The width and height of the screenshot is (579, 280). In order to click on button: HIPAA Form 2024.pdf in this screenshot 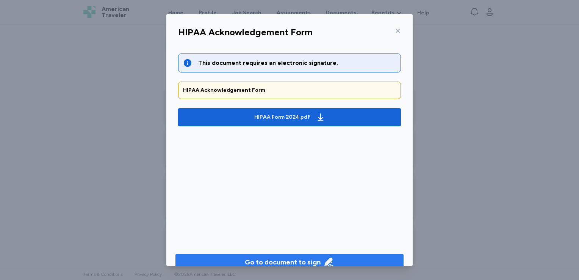, I will do `click(290, 117)`.